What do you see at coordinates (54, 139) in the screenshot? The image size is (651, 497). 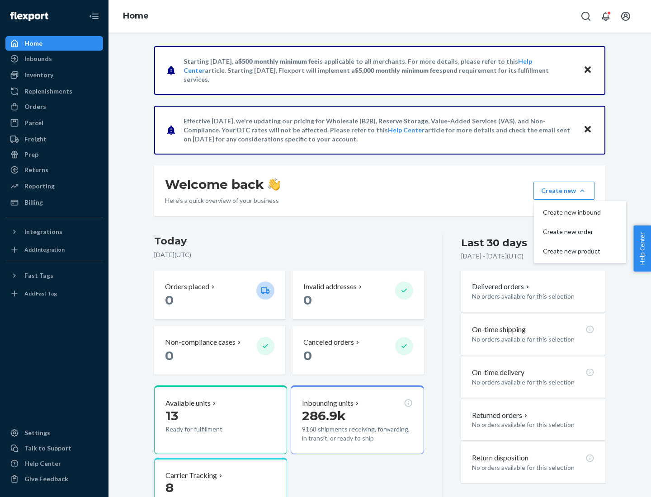 I see `a: Freight` at bounding box center [54, 139].